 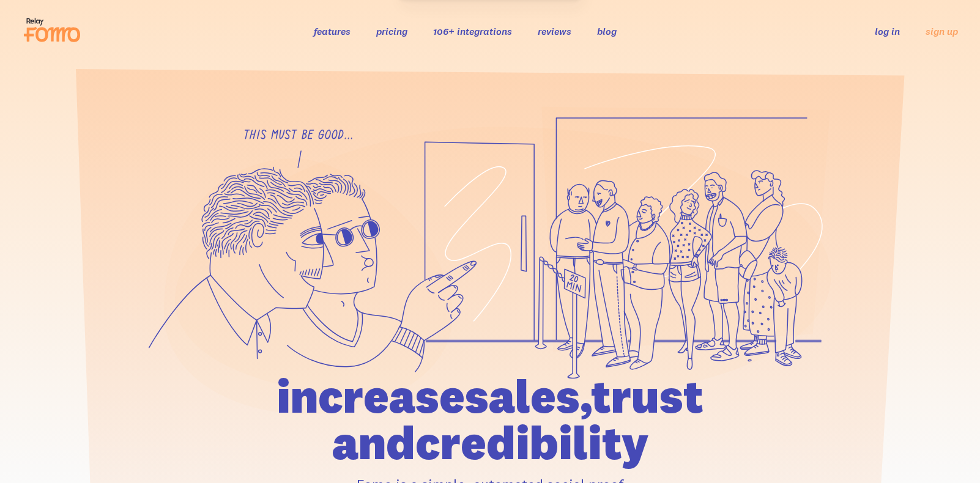 What do you see at coordinates (472, 31) in the screenshot?
I see `a: 106+ integrations` at bounding box center [472, 31].